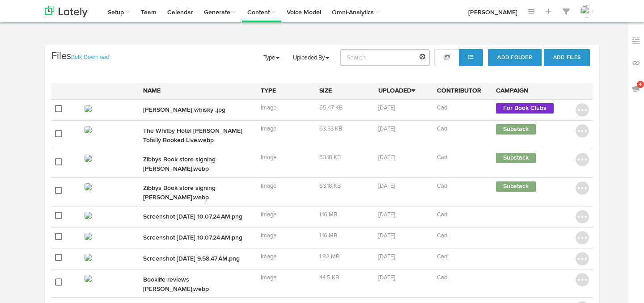  Describe the element at coordinates (640, 84) in the screenshot. I see `span: 4` at that location.